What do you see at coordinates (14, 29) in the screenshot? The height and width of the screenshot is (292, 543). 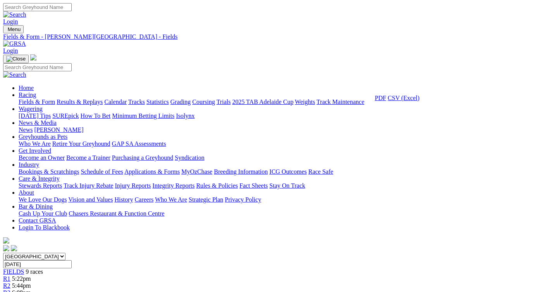 I see `span: Menu` at bounding box center [14, 29].